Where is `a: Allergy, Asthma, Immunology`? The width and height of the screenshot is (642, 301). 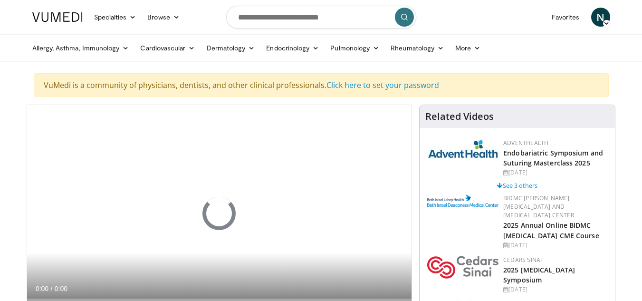 a: Allergy, Asthma, Immunology is located at coordinates (81, 48).